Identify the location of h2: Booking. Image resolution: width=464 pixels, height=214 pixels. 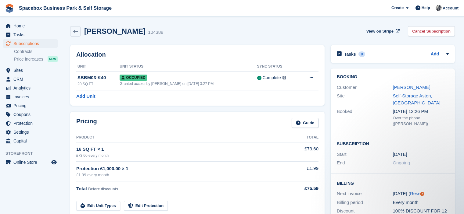
(392, 77).